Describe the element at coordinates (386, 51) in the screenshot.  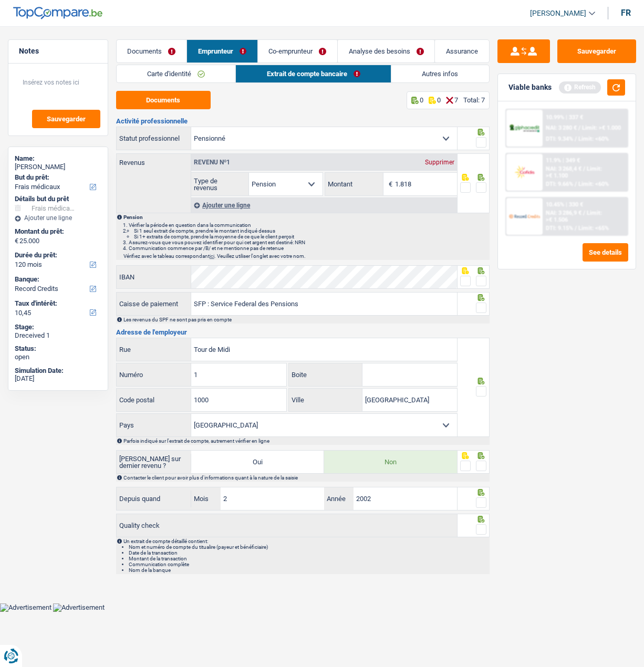
I see `a: Analyse des besoins` at that location.